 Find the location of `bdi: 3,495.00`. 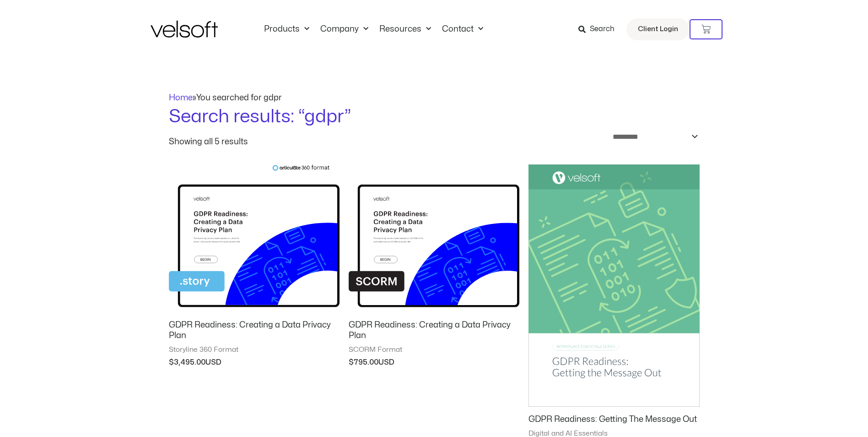

bdi: 3,495.00 is located at coordinates (187, 362).